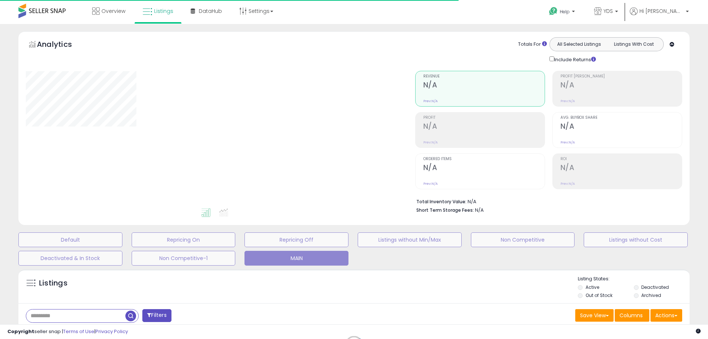 The width and height of the screenshot is (708, 339). What do you see at coordinates (579, 44) in the screenshot?
I see `button: All Selected Listings` at bounding box center [579, 44].